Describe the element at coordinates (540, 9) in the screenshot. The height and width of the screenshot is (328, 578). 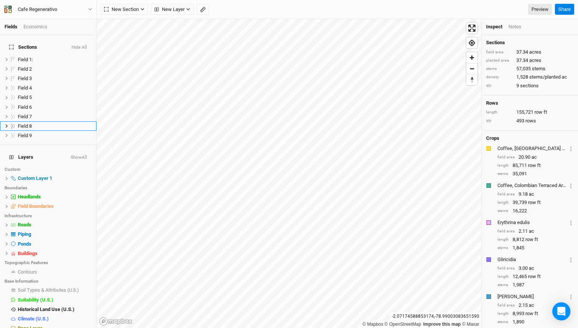
I see `a: Preview` at that location.